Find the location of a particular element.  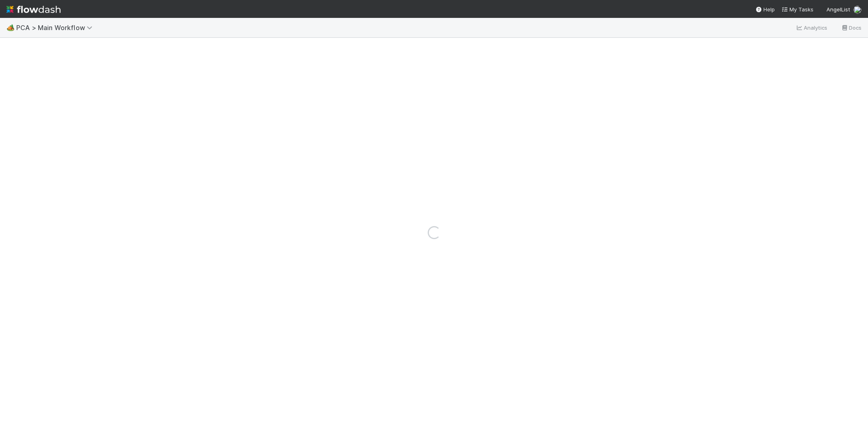

a: Docs is located at coordinates (851, 28).